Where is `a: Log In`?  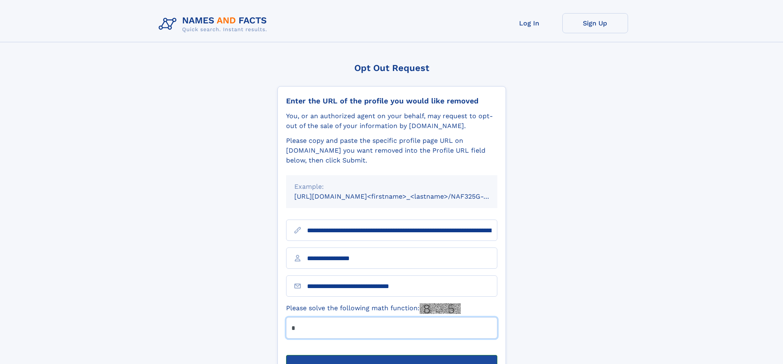 a: Log In is located at coordinates (529, 23).